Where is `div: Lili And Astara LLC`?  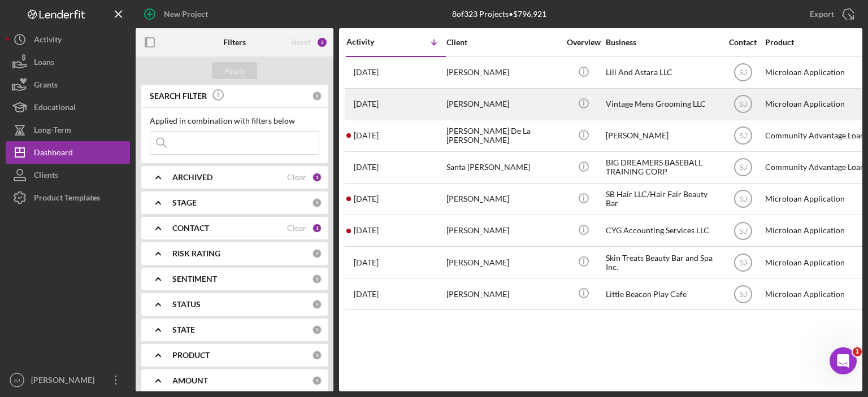
div: Lili And Astara LLC is located at coordinates (662, 72).